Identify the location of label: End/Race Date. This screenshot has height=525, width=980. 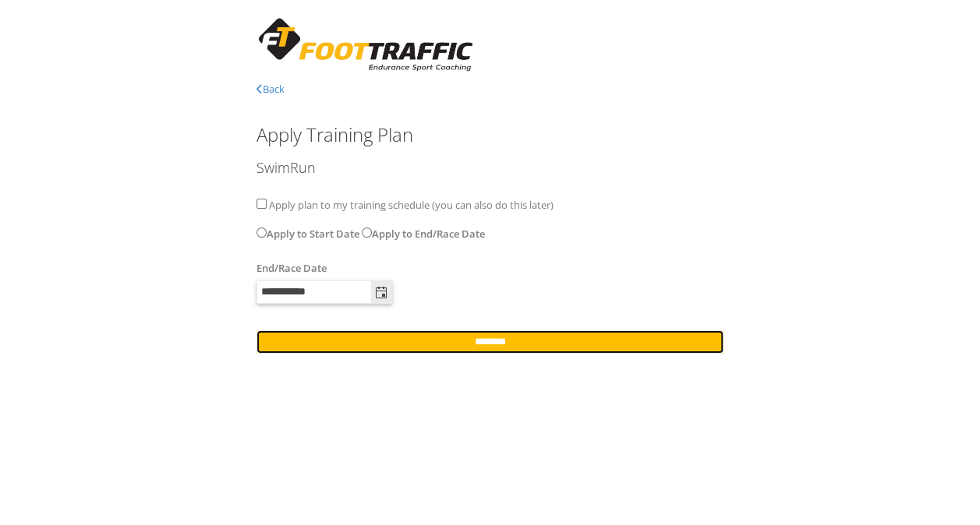
(292, 269).